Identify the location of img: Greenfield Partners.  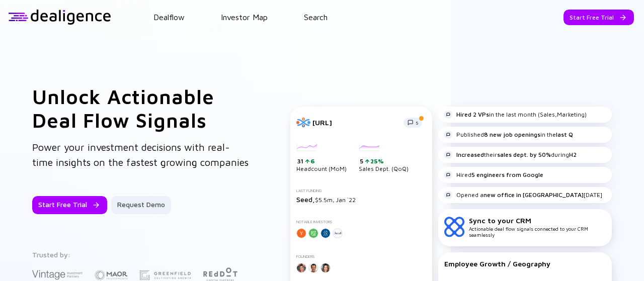
(165, 275).